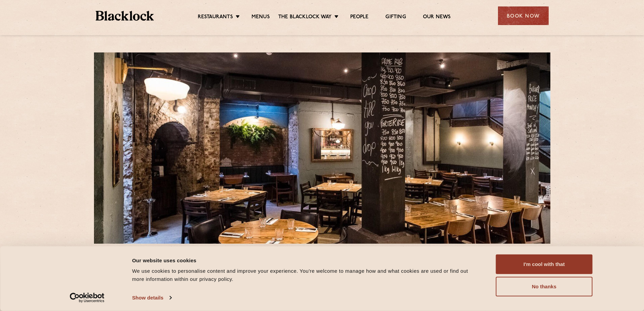  Describe the element at coordinates (544, 264) in the screenshot. I see `button: I'm cool with that` at that location.